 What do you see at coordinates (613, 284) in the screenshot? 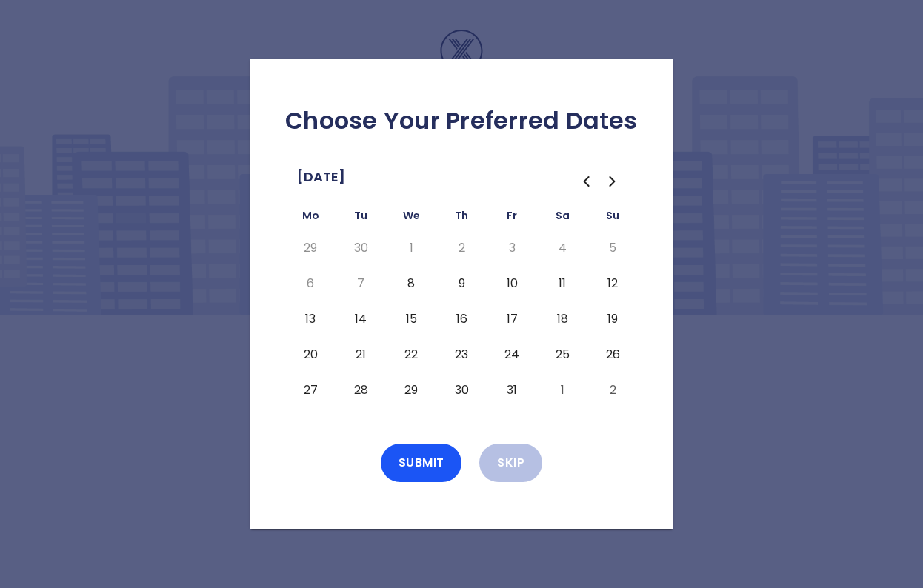
I see `button: Sunday, October 12th, 2025` at bounding box center [613, 284].